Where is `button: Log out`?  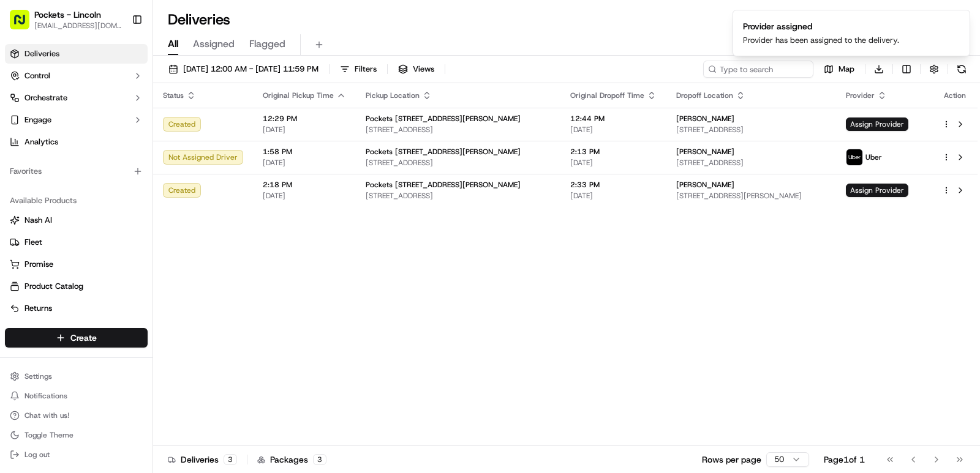 button: Log out is located at coordinates (76, 455).